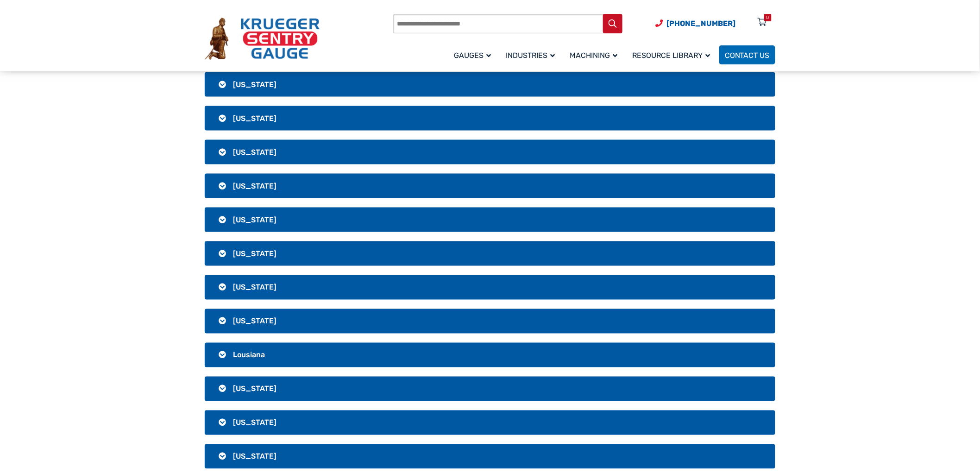 The width and height of the screenshot is (980, 473). What do you see at coordinates (262, 39) in the screenshot?
I see `img: Krueger Sentry Gauge` at bounding box center [262, 39].